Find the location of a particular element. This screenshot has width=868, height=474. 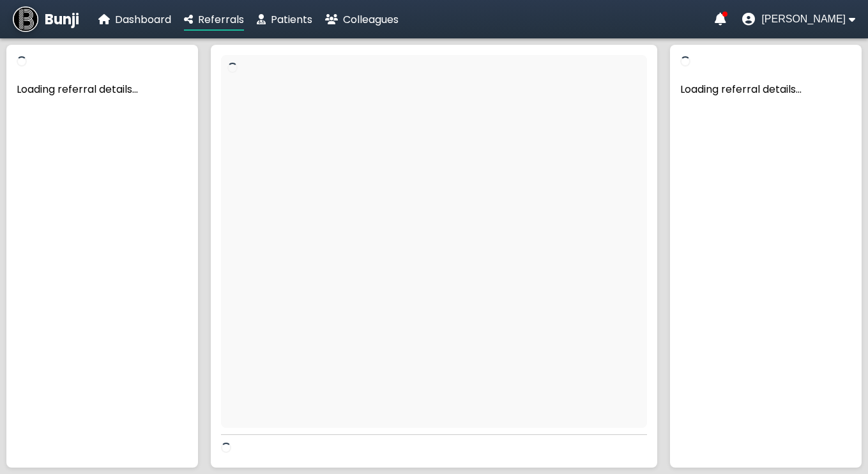

a: Colleagues is located at coordinates (362, 19).